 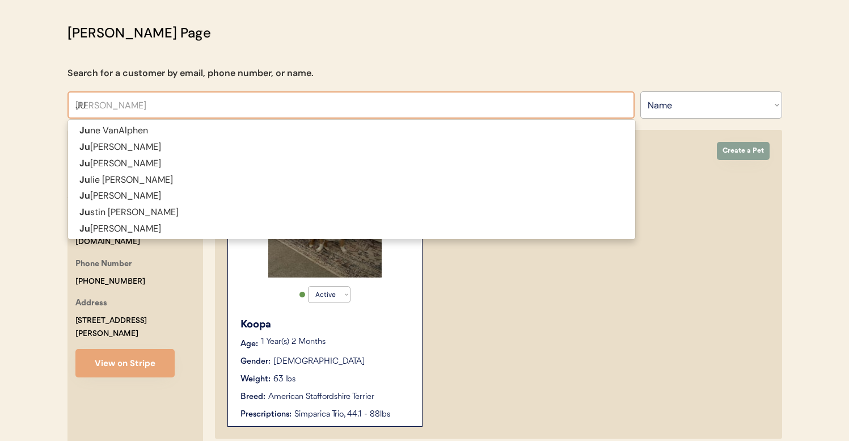 What do you see at coordinates (125, 363) in the screenshot?
I see `button: View on Stripe` at bounding box center [125, 363].